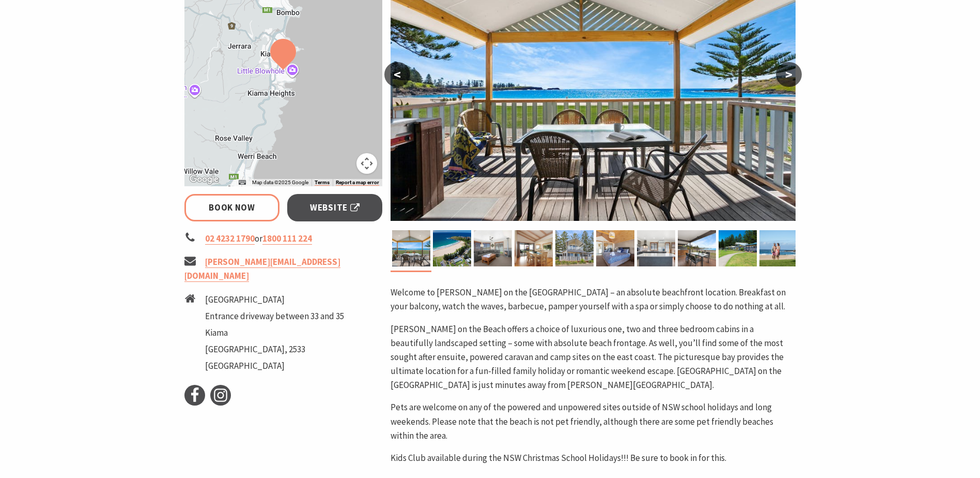 This screenshot has height=478, width=980. What do you see at coordinates (593, 421) in the screenshot?
I see `p: Pets are welcome on any of the powered and unpowered sites outside of NSW school holidays and lon...` at bounding box center [593, 421].